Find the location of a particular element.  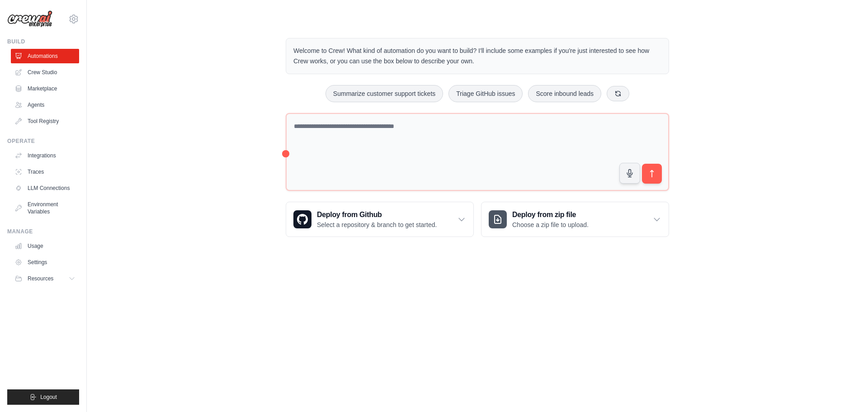

button: Logout is located at coordinates (43, 397).